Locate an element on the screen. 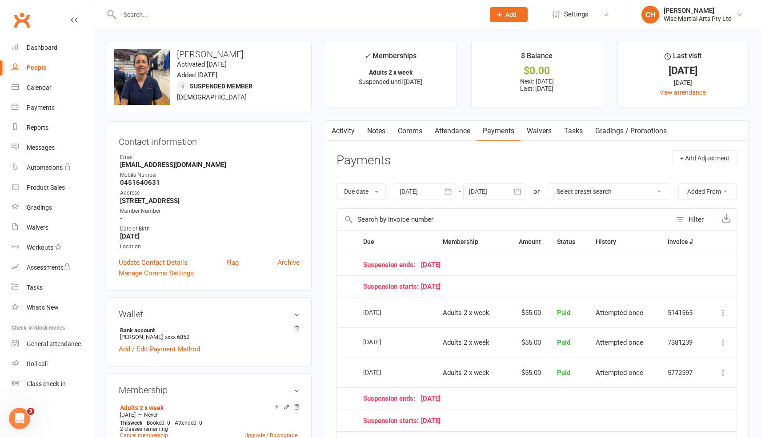  h3: Contact information is located at coordinates (209, 140).